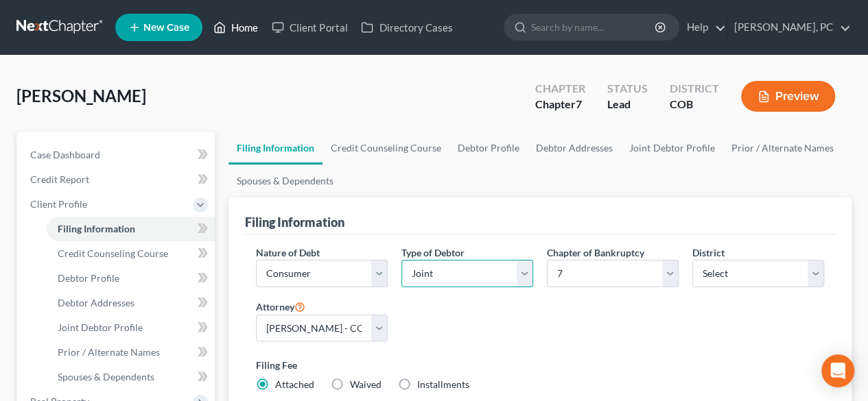 Image resolution: width=868 pixels, height=401 pixels. I want to click on span: Debtor Profile, so click(88, 278).